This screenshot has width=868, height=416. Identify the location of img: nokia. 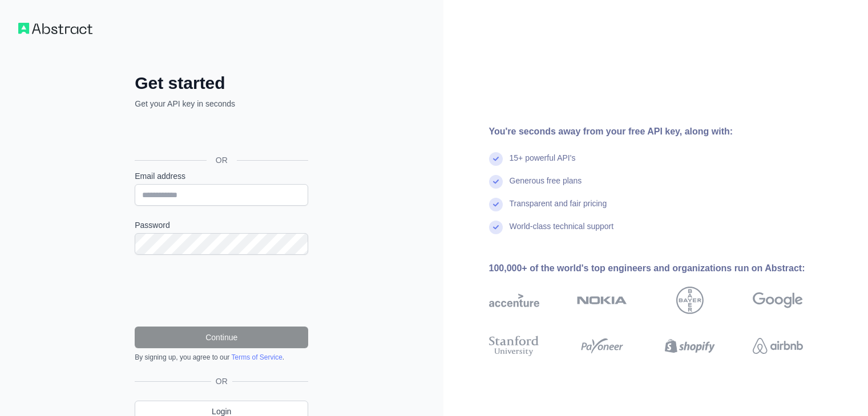
(602, 300).